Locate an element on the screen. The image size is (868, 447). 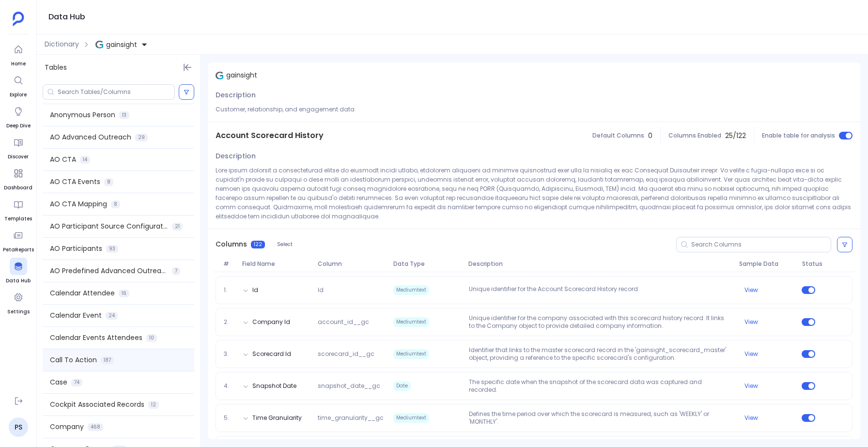
span: Calendar Attendee is located at coordinates (82, 293).